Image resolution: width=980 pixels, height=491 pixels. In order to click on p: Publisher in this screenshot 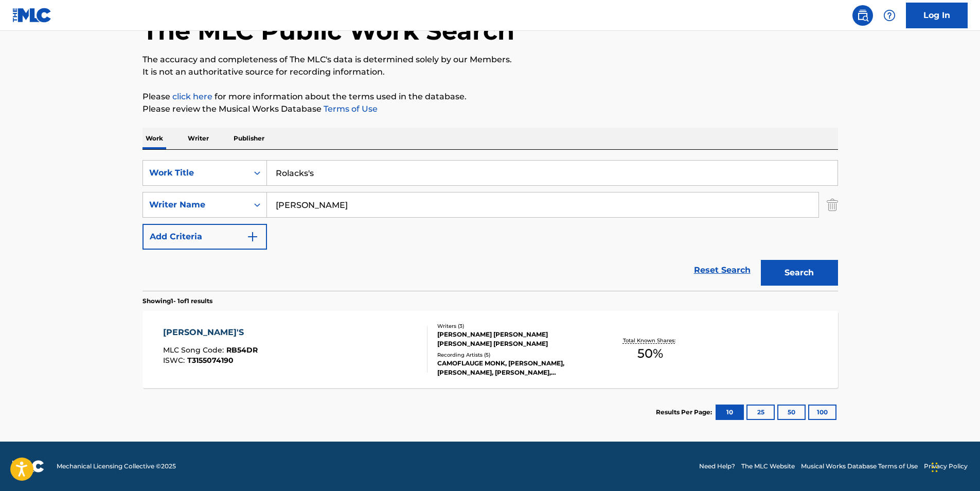, I will do `click(249, 139)`.